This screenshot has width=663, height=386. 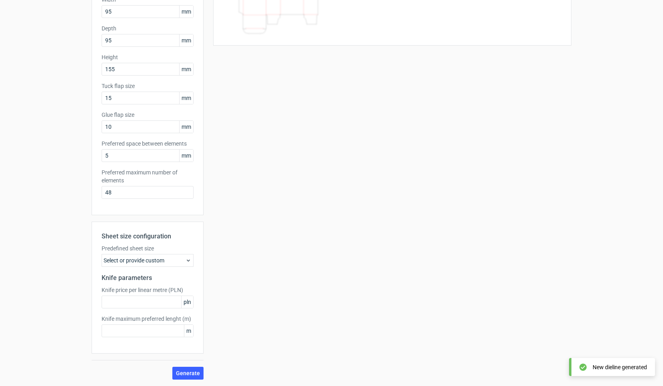 I want to click on label: Height, so click(x=147, y=57).